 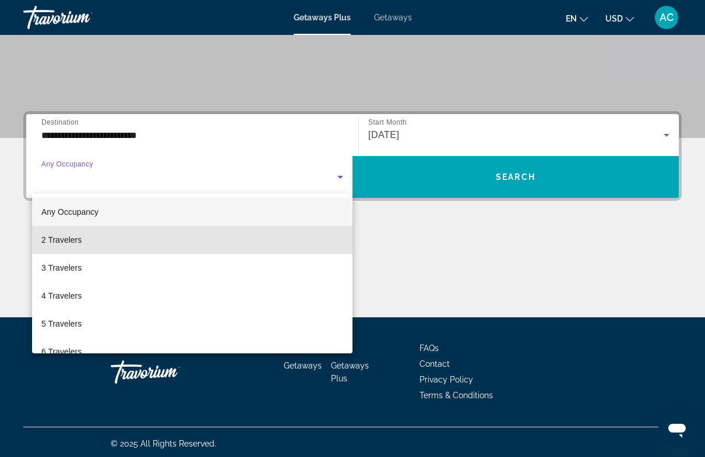 What do you see at coordinates (70, 212) in the screenshot?
I see `span: Any Occupancy` at bounding box center [70, 212].